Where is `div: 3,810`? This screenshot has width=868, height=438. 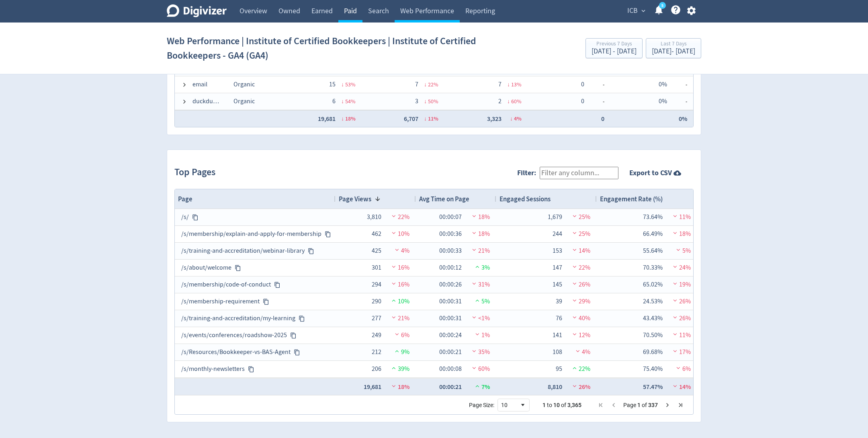 div: 3,810 is located at coordinates (371, 217).